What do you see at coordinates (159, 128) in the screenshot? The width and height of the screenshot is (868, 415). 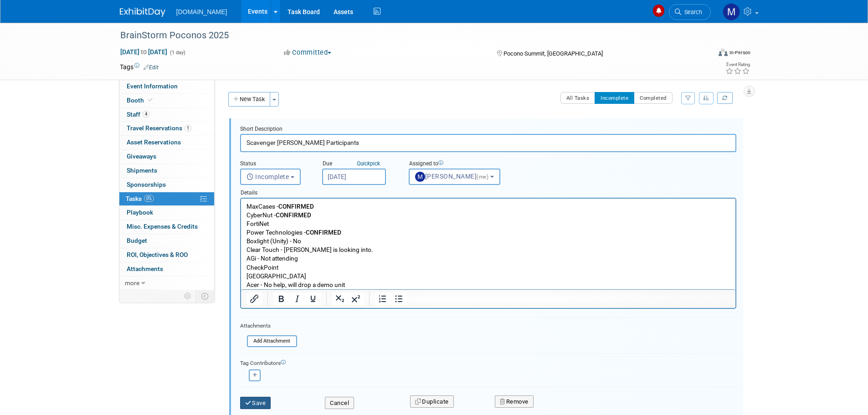 I see `span: Travel Reservations` at bounding box center [159, 128].